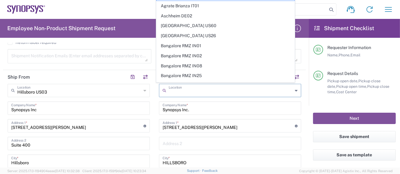 The height and width of the screenshot is (174, 400). Describe the element at coordinates (345, 55) in the screenshot. I see `span: Phone,` at that location.